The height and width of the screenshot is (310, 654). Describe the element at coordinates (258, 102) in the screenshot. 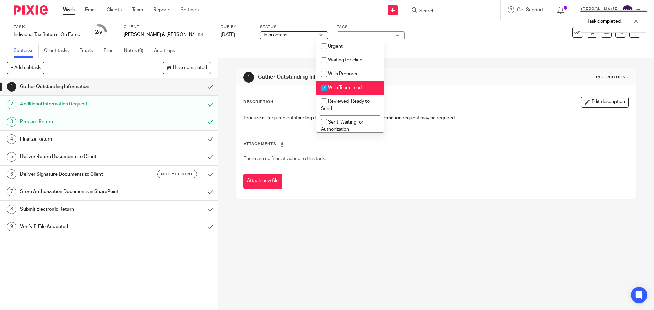

I see `p: Description` at that location.